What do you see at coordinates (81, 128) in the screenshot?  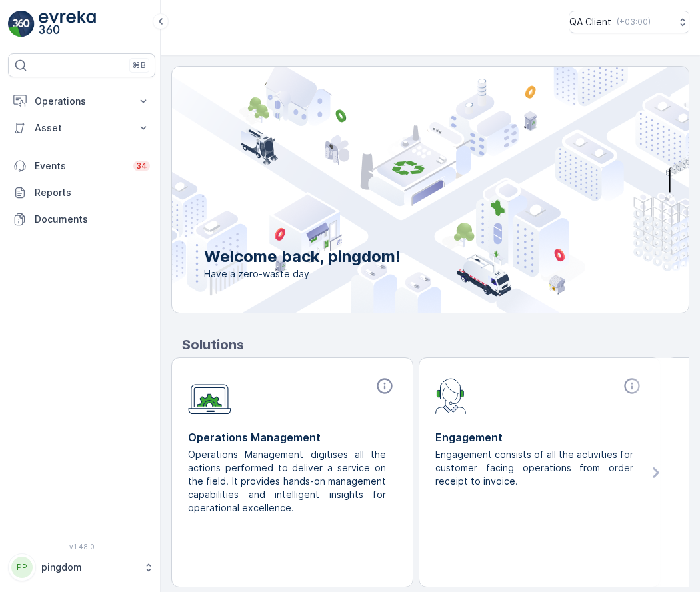 I see `p: Asset` at bounding box center [81, 128].